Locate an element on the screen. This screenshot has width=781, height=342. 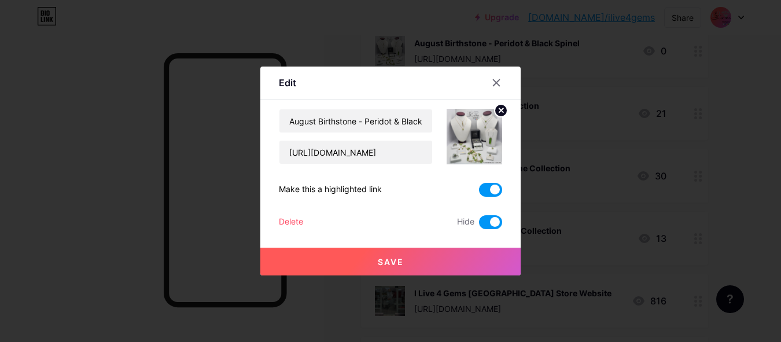
span: Hide is located at coordinates (466, 222).